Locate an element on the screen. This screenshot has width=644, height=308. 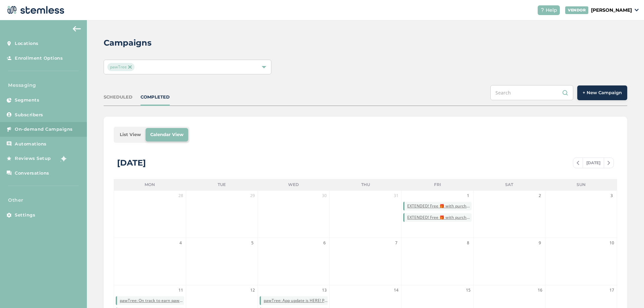
span: 4 is located at coordinates (181, 243).